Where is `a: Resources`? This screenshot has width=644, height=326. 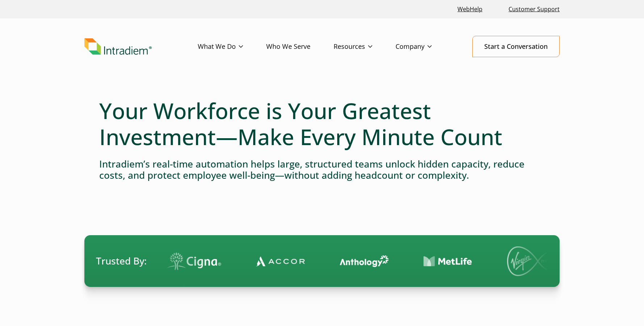
a: Resources is located at coordinates (364, 46).